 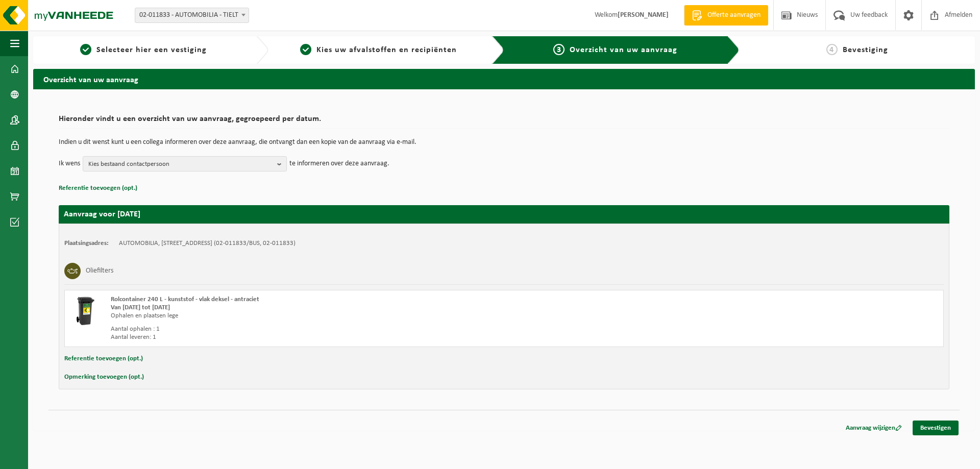 I want to click on span: 1, so click(x=86, y=50).